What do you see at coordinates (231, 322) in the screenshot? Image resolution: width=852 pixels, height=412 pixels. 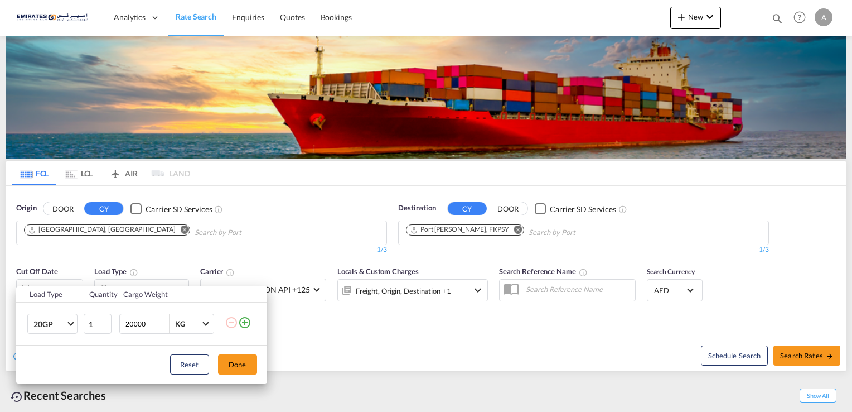 I see `md-icon: icon-minus-circle-outline` at bounding box center [231, 322].